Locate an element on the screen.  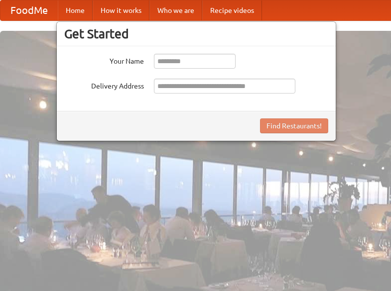
a: How it works is located at coordinates (121, 10).